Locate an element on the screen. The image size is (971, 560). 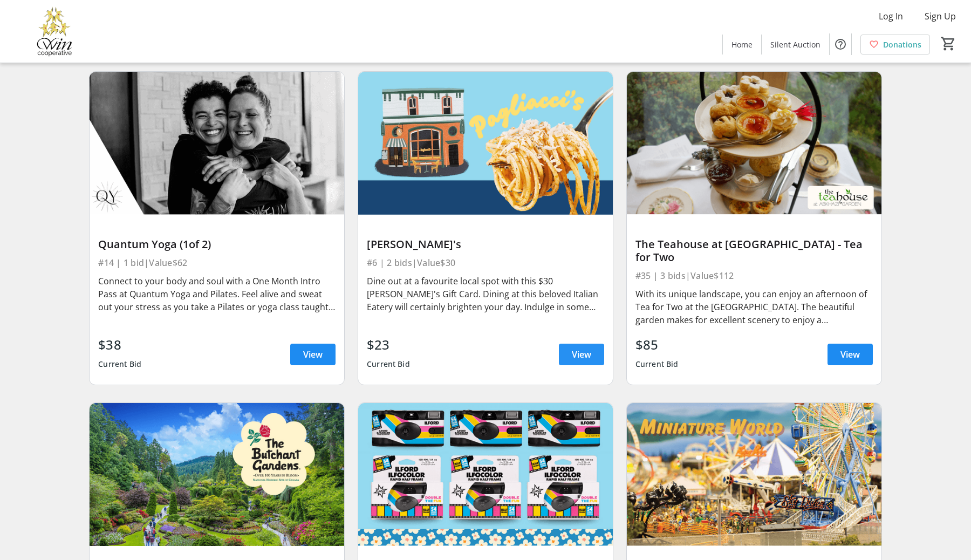
span: Home is located at coordinates (742, 45).